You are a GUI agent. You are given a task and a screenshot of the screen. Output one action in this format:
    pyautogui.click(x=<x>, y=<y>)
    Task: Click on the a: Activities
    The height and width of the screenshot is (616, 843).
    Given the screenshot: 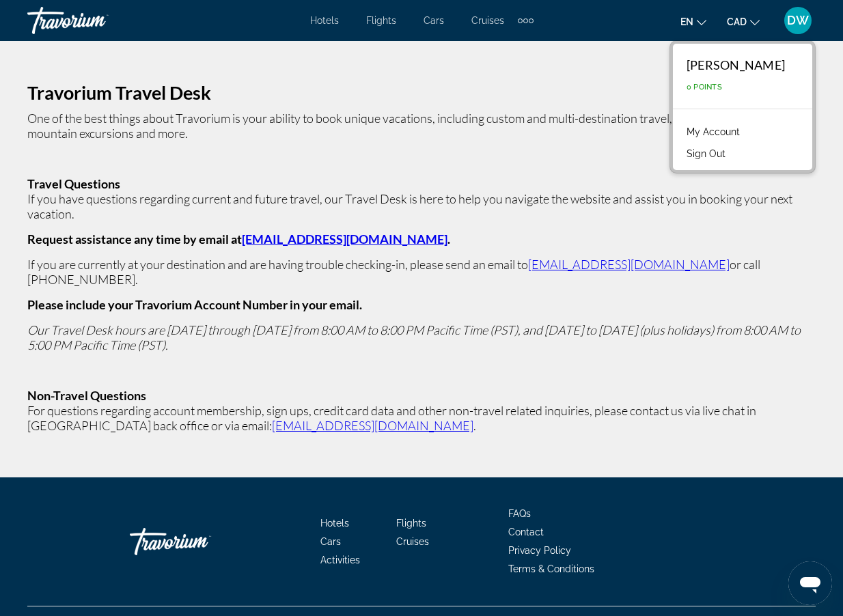 What is the action you would take?
    pyautogui.click(x=340, y=560)
    